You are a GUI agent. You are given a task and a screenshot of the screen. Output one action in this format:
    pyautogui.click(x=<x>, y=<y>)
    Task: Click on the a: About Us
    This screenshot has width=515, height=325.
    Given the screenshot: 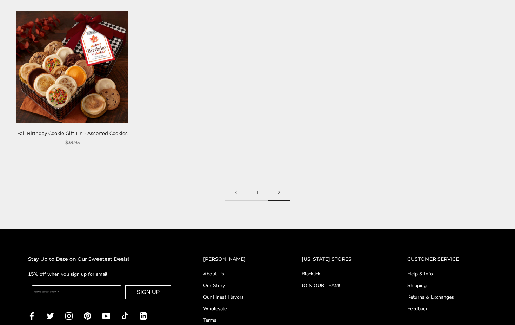 What is the action you would take?
    pyautogui.click(x=238, y=273)
    